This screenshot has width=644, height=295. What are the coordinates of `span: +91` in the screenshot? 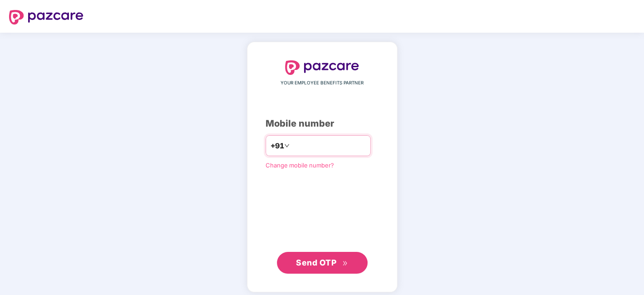 It's located at (277, 146).